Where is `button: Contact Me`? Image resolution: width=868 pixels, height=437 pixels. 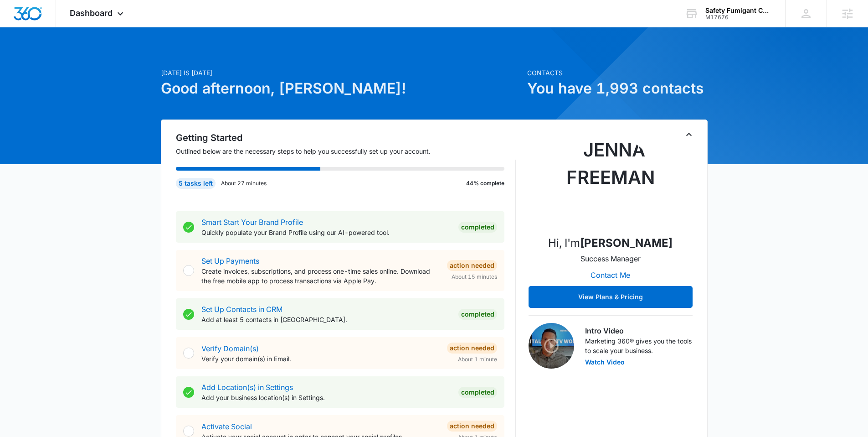 button: Contact Me is located at coordinates (611, 275).